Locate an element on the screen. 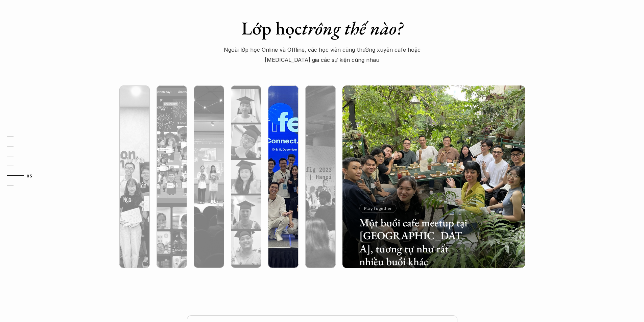 Image resolution: width=644 pixels, height=322 pixels. a: 05 is located at coordinates (23, 176).